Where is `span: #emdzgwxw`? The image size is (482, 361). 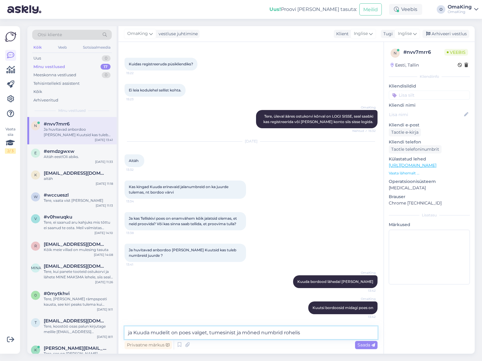
span: #emdzgwxw is located at coordinates (59, 151).